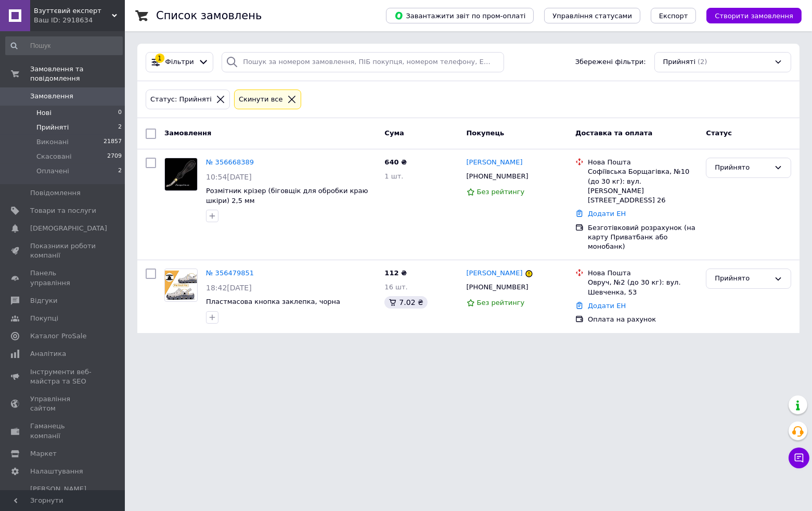 Image resolution: width=812 pixels, height=511 pixels. What do you see at coordinates (394, 133) in the screenshot?
I see `span: Cума` at bounding box center [394, 133].